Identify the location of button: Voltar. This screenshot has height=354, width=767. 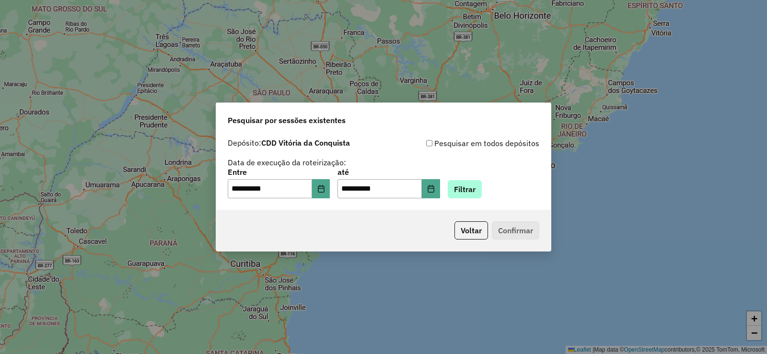
(472, 231).